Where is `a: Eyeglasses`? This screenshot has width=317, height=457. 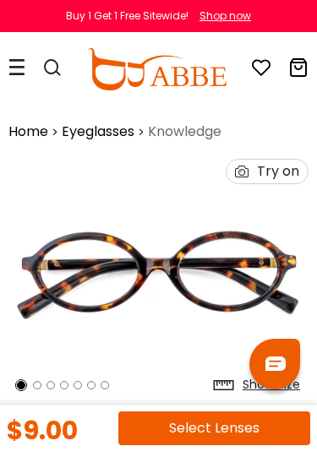 a: Eyeglasses is located at coordinates (98, 132).